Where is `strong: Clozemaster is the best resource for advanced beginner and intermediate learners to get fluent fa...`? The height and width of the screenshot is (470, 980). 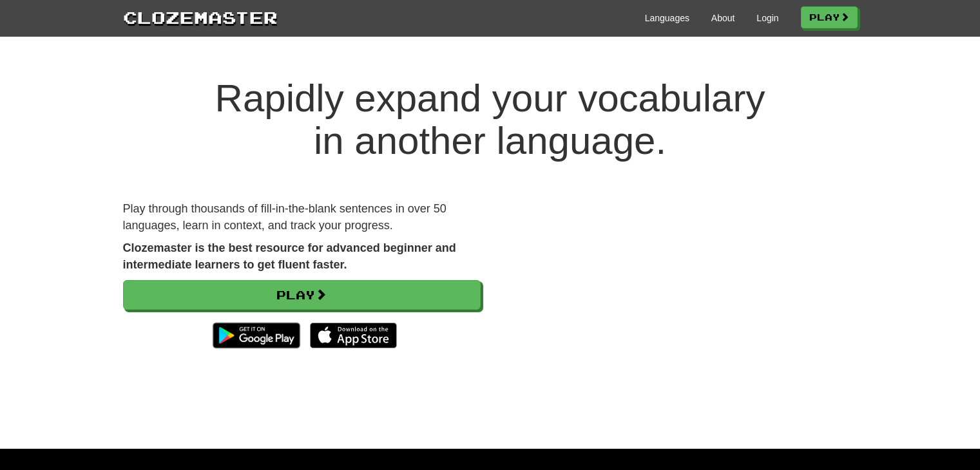
strong: Clozemaster is the best resource for advanced beginner and intermediate learners to get fluent fa... is located at coordinates (289, 256).